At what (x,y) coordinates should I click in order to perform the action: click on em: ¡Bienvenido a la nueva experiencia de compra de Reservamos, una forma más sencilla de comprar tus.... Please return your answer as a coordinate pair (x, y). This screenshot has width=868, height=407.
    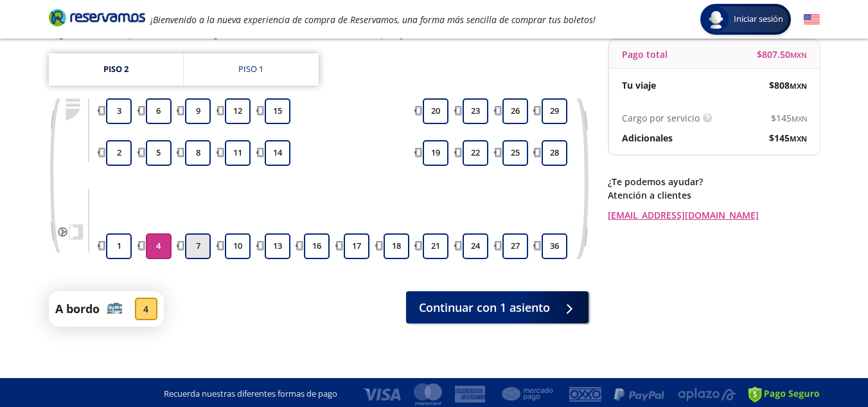
    Looking at the image, I should click on (373, 19).